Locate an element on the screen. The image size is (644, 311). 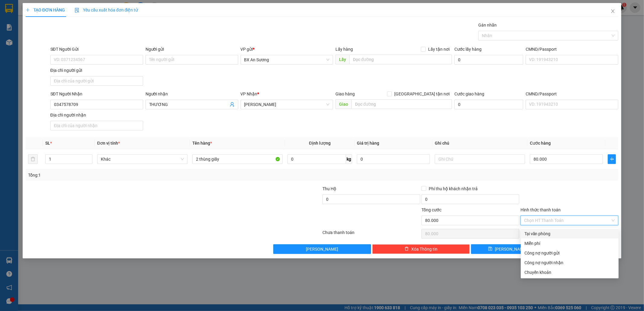
div: Công nợ người nhận is located at coordinates (569, 263).